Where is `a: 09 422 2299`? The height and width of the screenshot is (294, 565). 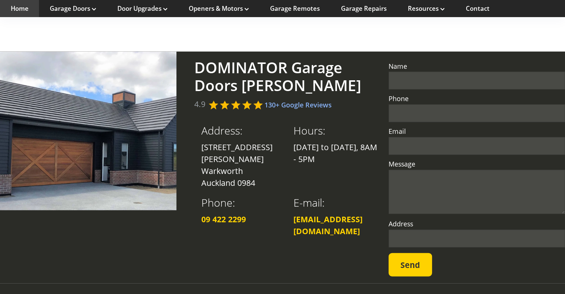 a: 09 422 2299 is located at coordinates (224, 219).